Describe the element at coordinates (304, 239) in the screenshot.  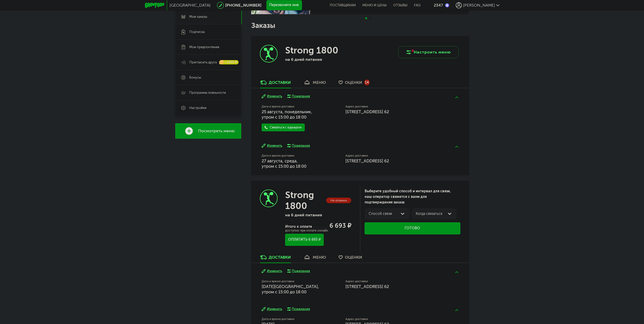
I see `button: Оплатить 6 693 ₽` at that location.